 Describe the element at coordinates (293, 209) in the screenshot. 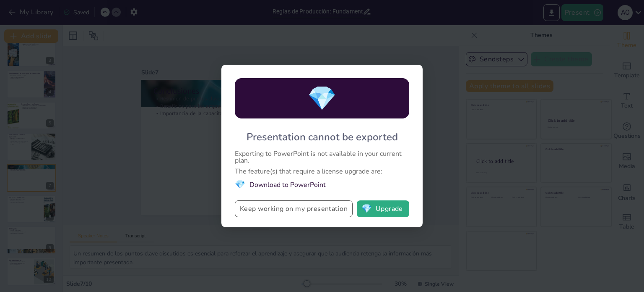

I see `button: Keep working on my presentation` at that location.